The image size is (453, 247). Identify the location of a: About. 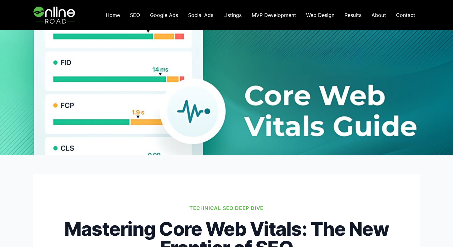
(379, 15).